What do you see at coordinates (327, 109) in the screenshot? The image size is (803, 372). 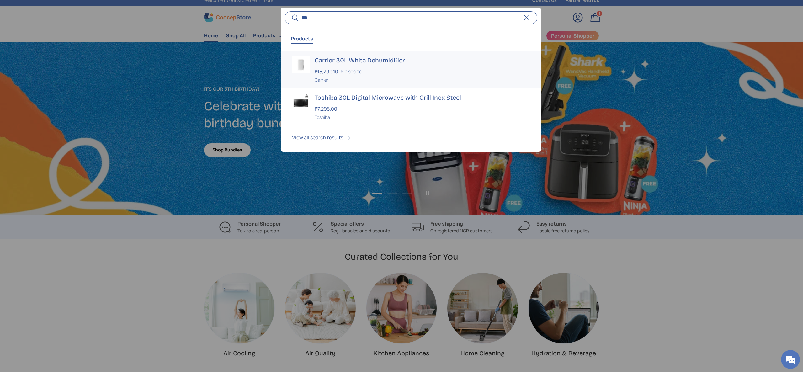 I see `strong: ₱7,295.00` at bounding box center [327, 109].